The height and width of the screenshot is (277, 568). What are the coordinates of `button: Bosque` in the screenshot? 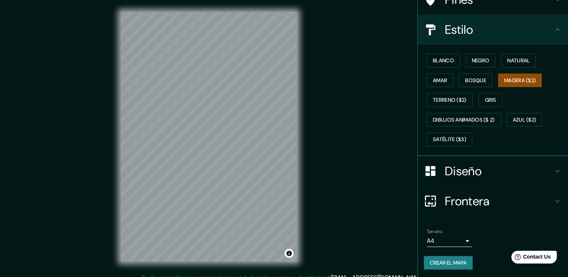 It's located at (476, 80).